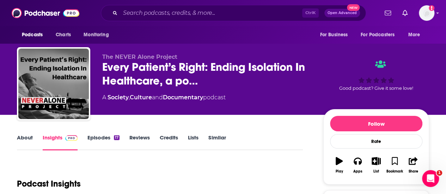  What do you see at coordinates (427, 13) in the screenshot?
I see `span: Logged in as LBraverman` at bounding box center [427, 13].